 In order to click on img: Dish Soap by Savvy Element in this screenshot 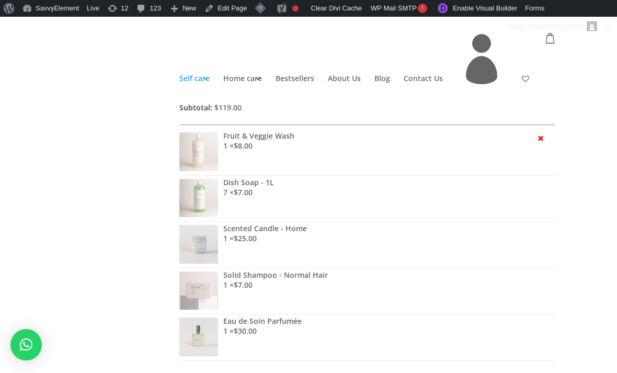, I will do `click(199, 198)`.